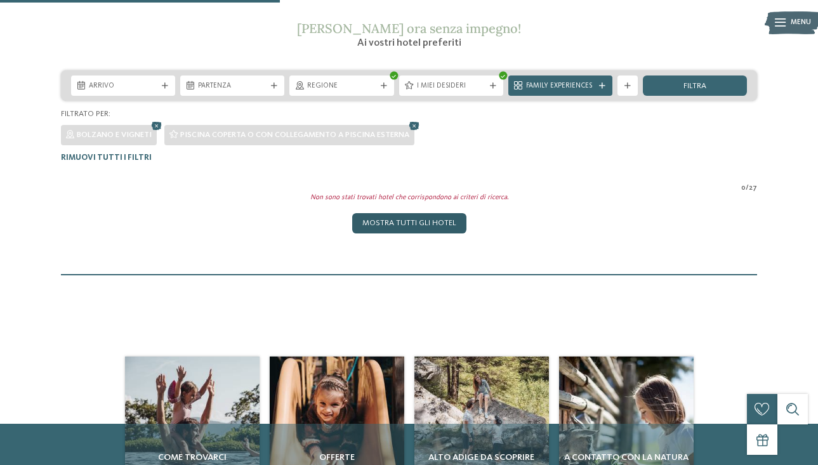  What do you see at coordinates (626, 457) in the screenshot?
I see `span: A contatto con la natura` at bounding box center [626, 457].